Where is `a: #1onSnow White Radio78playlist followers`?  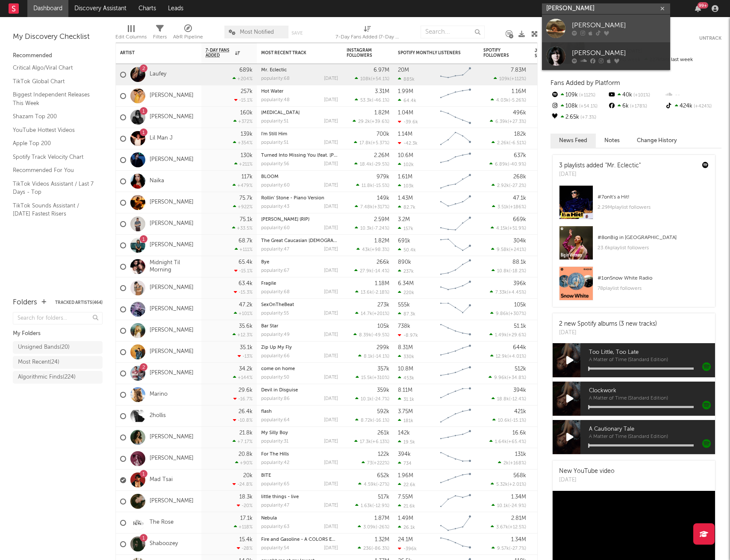 a: #1onSnow White Radio78playlist followers is located at coordinates (634, 287).